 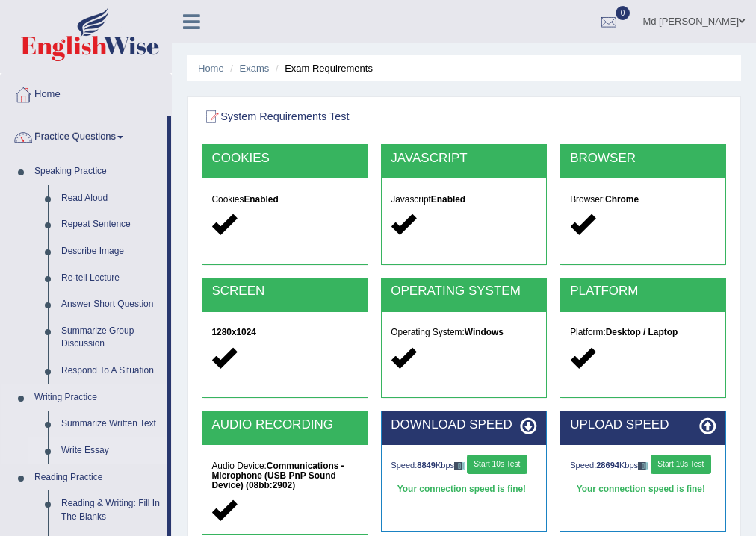 What do you see at coordinates (110, 305) in the screenshot?
I see `a: Answer Short Question` at bounding box center [110, 305].